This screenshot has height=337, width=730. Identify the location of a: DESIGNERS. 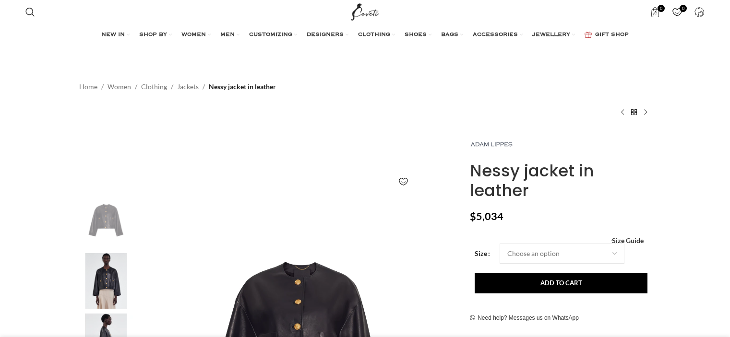
(327, 35).